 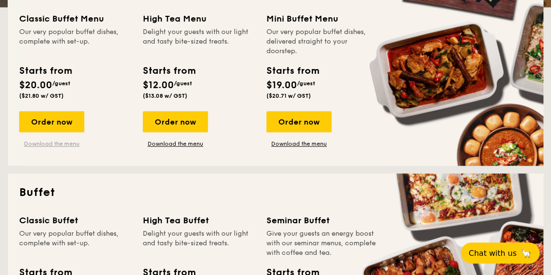 I want to click on span: $12.00, so click(x=158, y=85).